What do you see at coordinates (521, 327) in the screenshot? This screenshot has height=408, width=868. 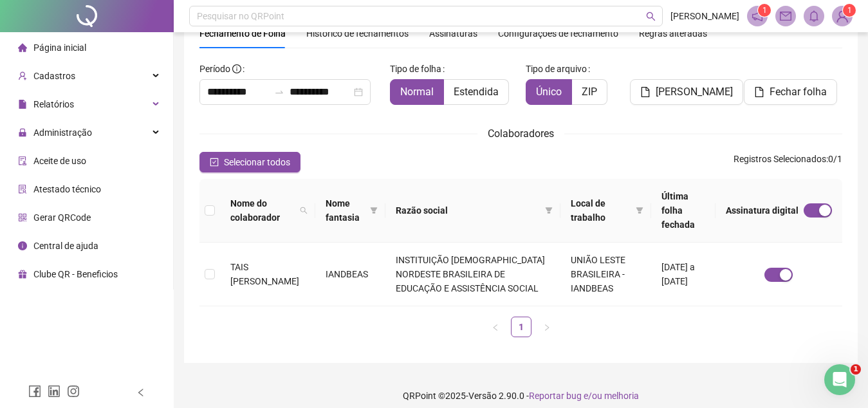 I see `a: 1` at bounding box center [521, 327].